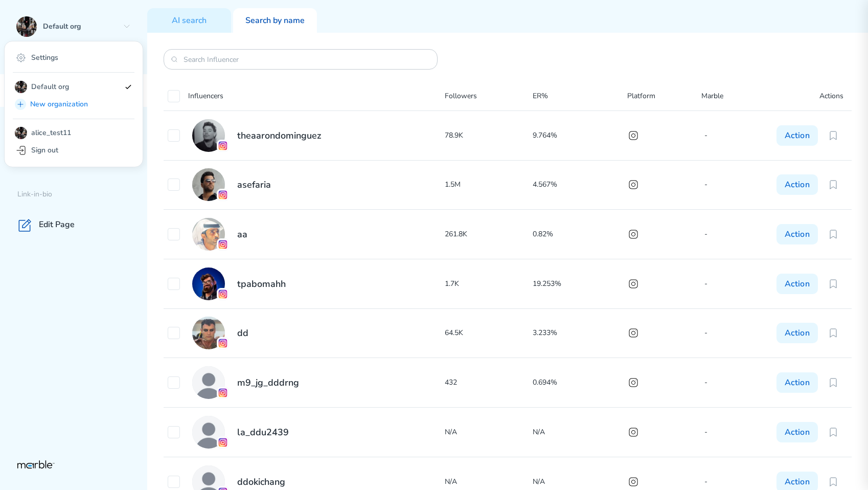  I want to click on p: 432, so click(489, 383).